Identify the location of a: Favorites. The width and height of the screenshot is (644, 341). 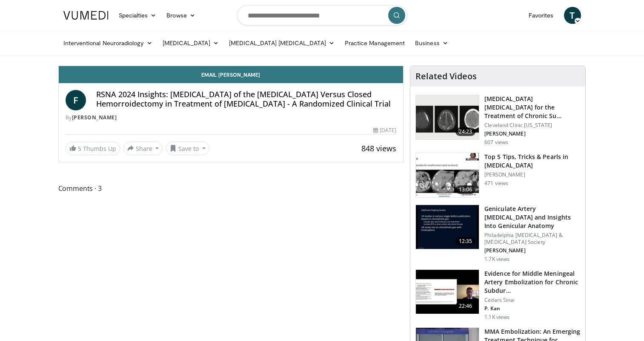
(541, 16).